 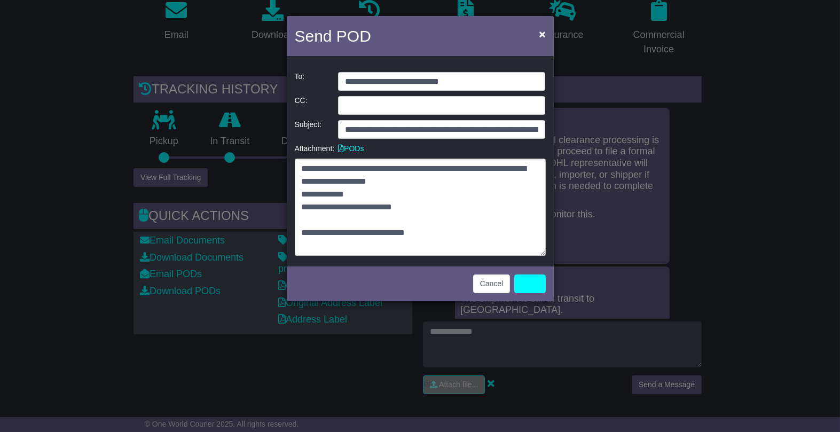 I want to click on a: Send, so click(x=530, y=283).